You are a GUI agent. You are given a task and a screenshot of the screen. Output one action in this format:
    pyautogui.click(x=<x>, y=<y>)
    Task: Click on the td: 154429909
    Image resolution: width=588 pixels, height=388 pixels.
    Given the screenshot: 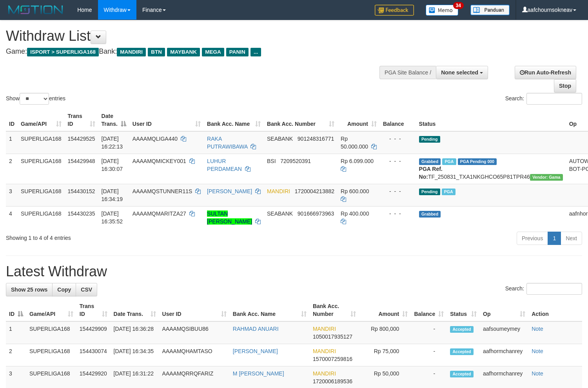 What is the action you would take?
    pyautogui.click(x=93, y=333)
    